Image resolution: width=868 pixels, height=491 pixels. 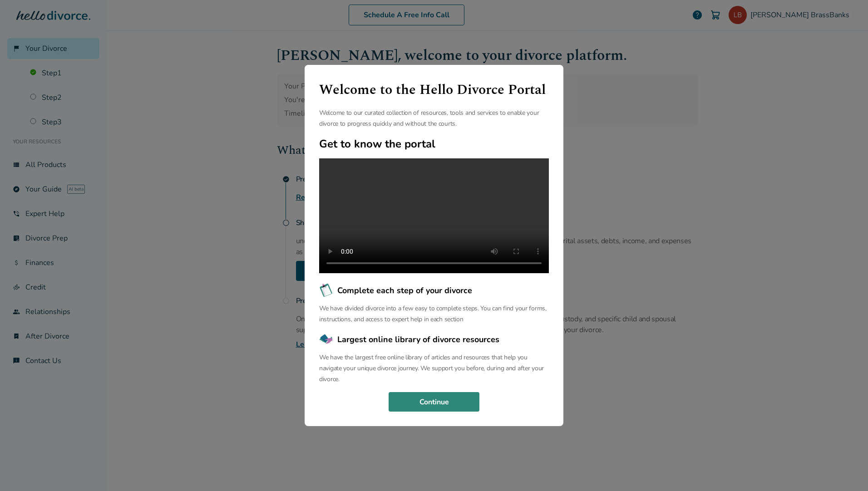 I want to click on span: Complete each step of your divorce, so click(x=405, y=291).